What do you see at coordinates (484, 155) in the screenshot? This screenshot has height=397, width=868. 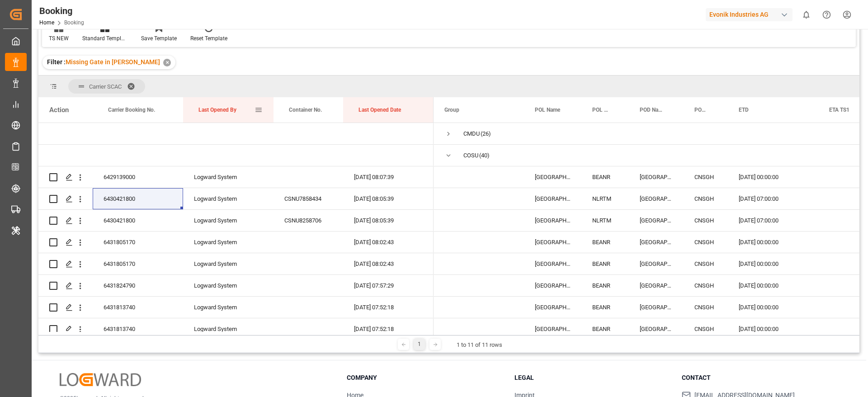 I see `span: (40)` at bounding box center [484, 155].